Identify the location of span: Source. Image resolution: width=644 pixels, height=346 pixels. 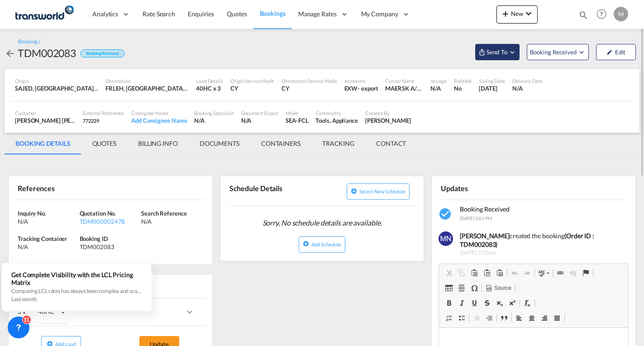
(502, 288).